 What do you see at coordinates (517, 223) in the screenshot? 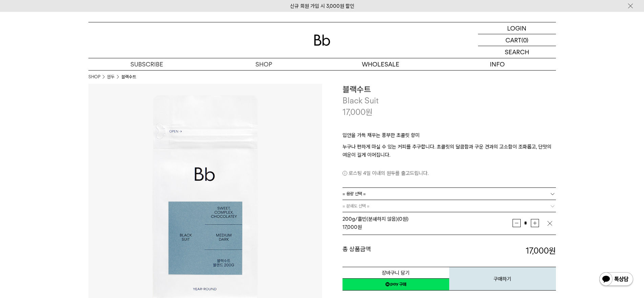
I see `button: 감소` at bounding box center [517, 223].